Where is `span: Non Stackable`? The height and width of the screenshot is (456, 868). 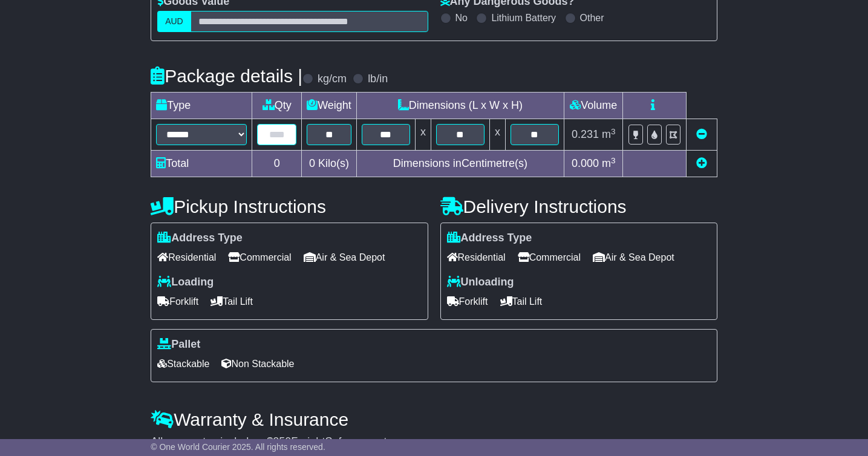 span: Non Stackable is located at coordinates (258, 363).